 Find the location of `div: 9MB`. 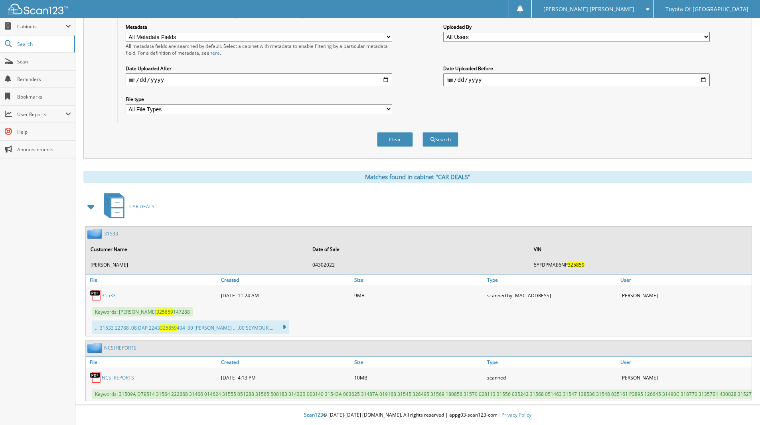

div: 9MB is located at coordinates (419, 295).